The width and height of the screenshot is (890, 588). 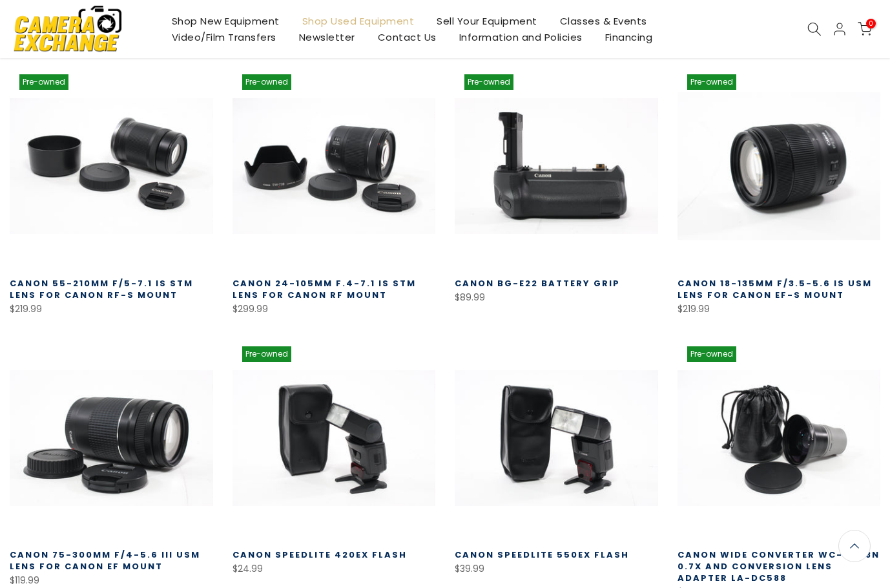 I want to click on a: Newsletter, so click(x=327, y=37).